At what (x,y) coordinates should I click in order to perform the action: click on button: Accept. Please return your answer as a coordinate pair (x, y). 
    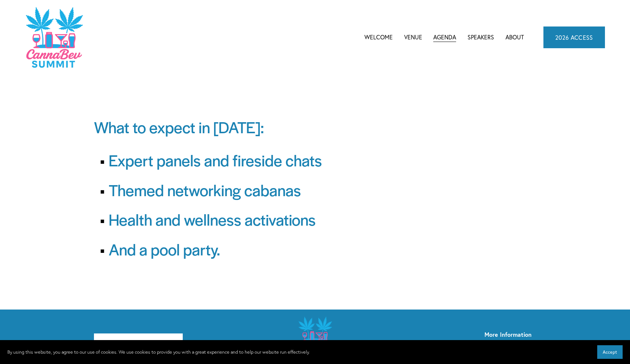
    Looking at the image, I should click on (610, 352).